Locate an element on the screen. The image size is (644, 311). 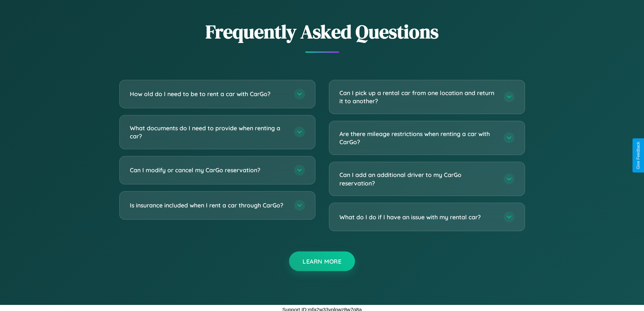
h3: Can I add an additional driver to my CarGo reservation? is located at coordinates (418, 179).